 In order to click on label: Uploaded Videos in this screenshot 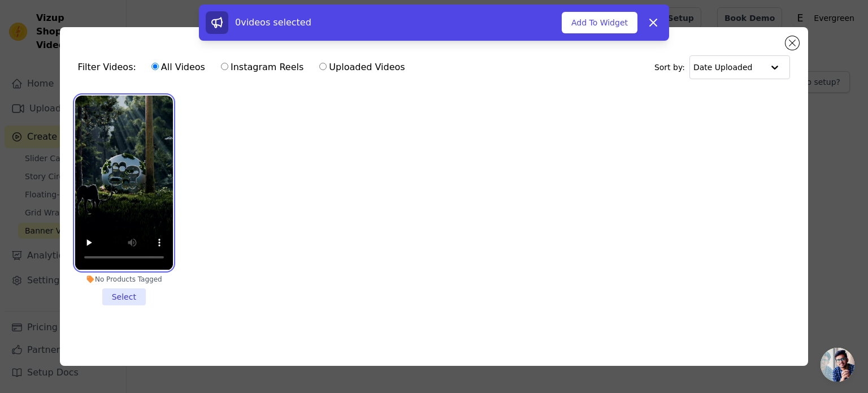, I will do `click(362, 67)`.